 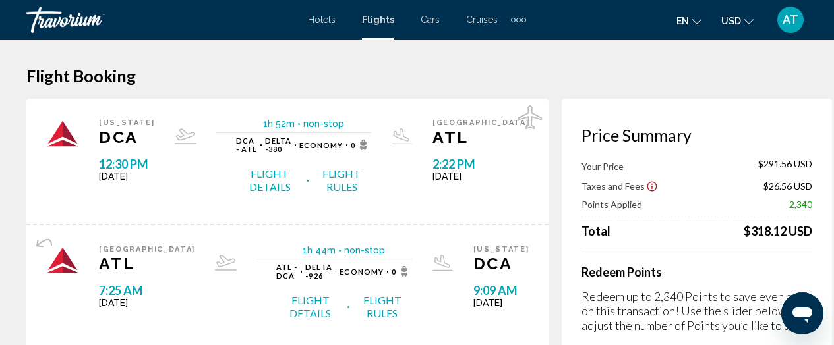 What do you see at coordinates (612, 204) in the screenshot?
I see `span: Points Applied` at bounding box center [612, 204].